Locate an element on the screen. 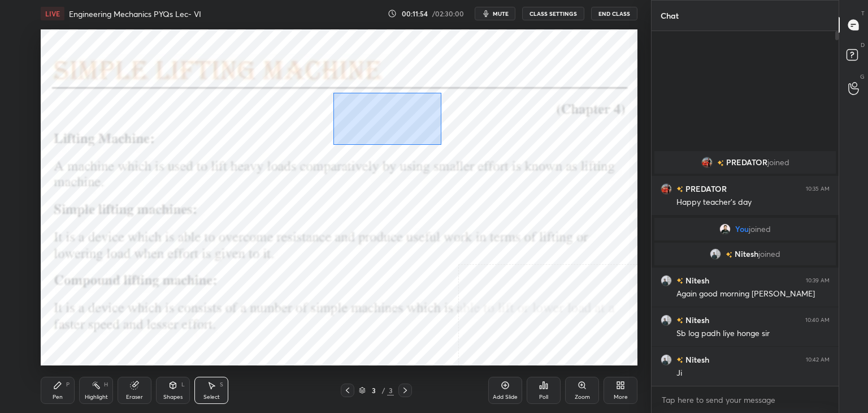  div: H is located at coordinates (106, 385).